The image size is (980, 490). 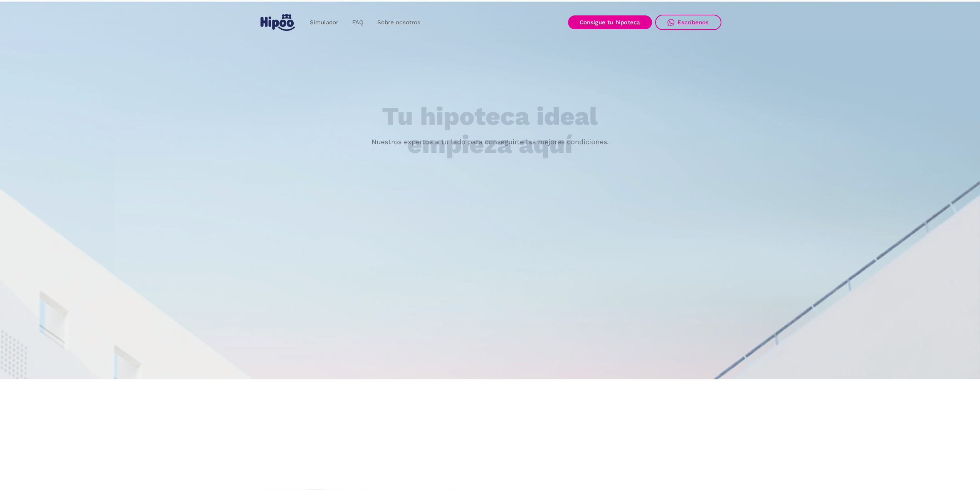 What do you see at coordinates (278, 23) in the screenshot?
I see `a: home` at bounding box center [278, 23].